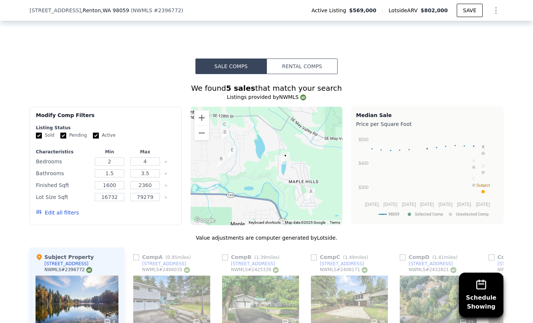 This screenshot has width=533, height=323. I want to click on div: 14411 200th Ave SE, so click(285, 158).